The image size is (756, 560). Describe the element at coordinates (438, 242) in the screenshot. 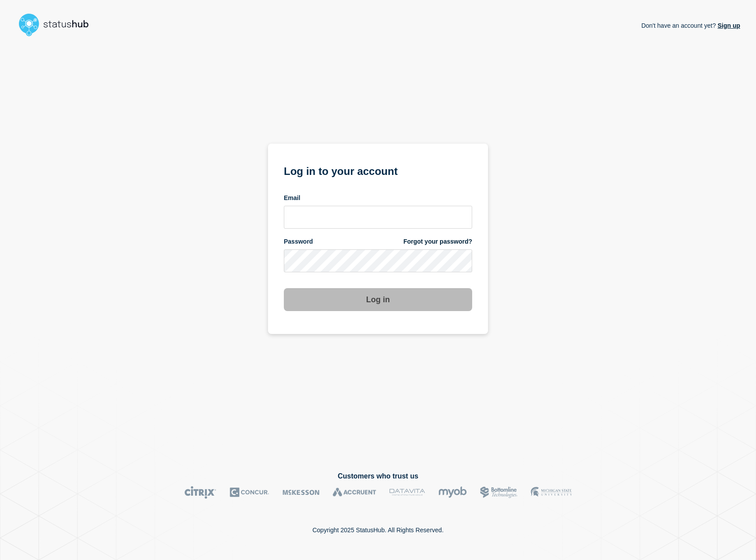

I see `a: Forgot your password?` at that location.